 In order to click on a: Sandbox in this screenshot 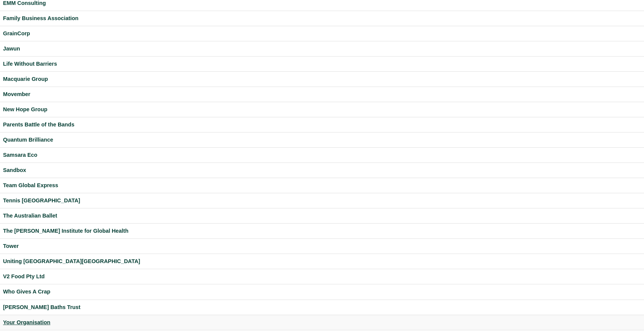, I will do `click(322, 170)`.